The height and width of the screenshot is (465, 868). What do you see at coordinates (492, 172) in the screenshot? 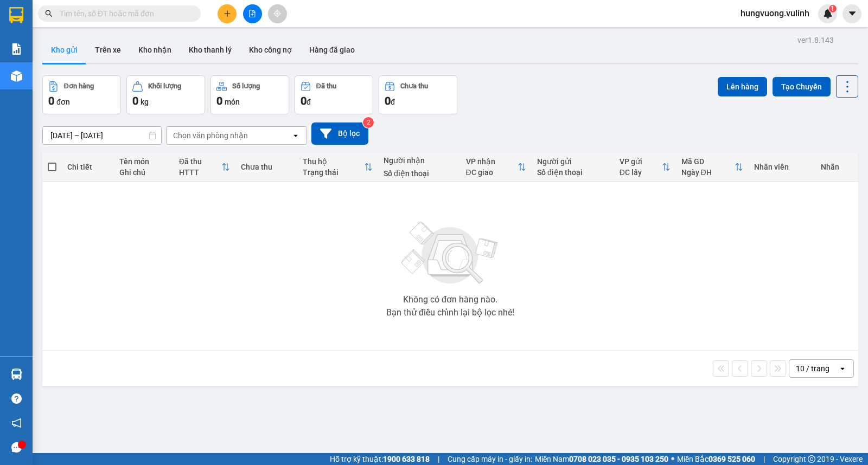
I see `div: ĐC giao` at bounding box center [492, 172].